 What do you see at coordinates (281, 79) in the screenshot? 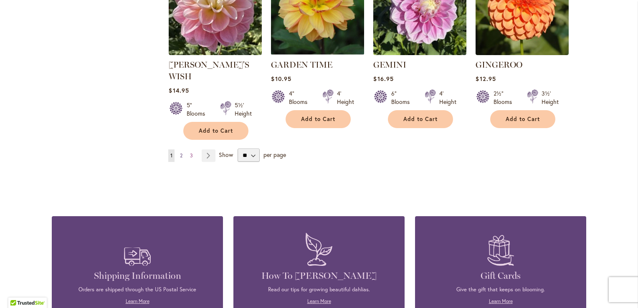
I see `span: $10.95` at bounding box center [281, 79].